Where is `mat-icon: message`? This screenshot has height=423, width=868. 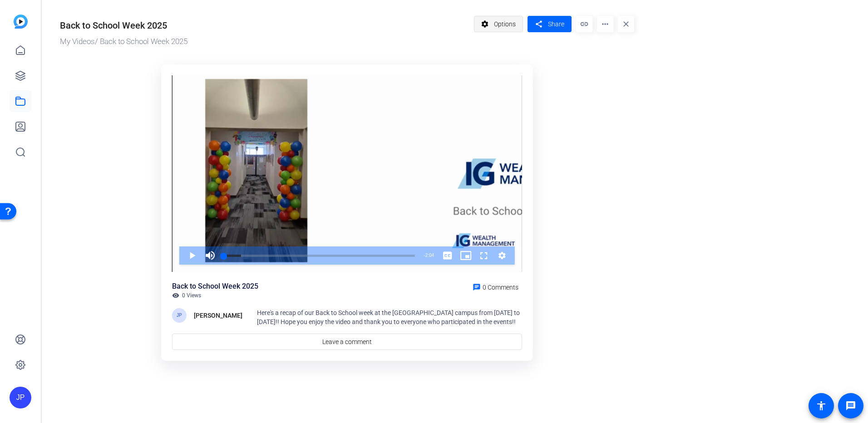 mat-icon: message is located at coordinates (850, 406).